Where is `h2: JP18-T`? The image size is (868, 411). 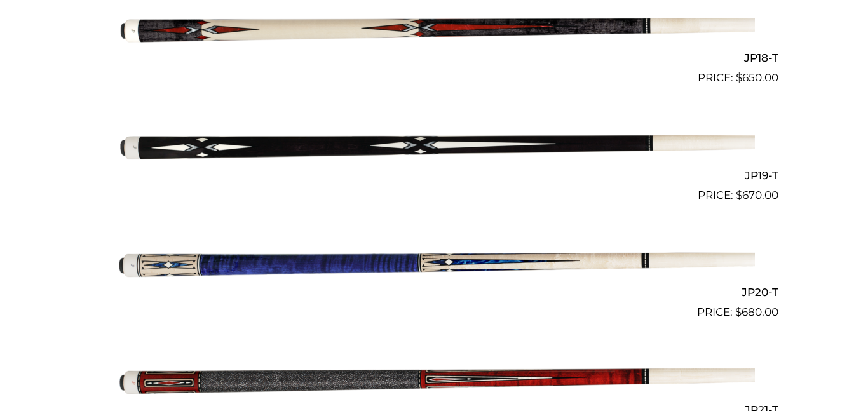 h2: JP18-T is located at coordinates (434, 58).